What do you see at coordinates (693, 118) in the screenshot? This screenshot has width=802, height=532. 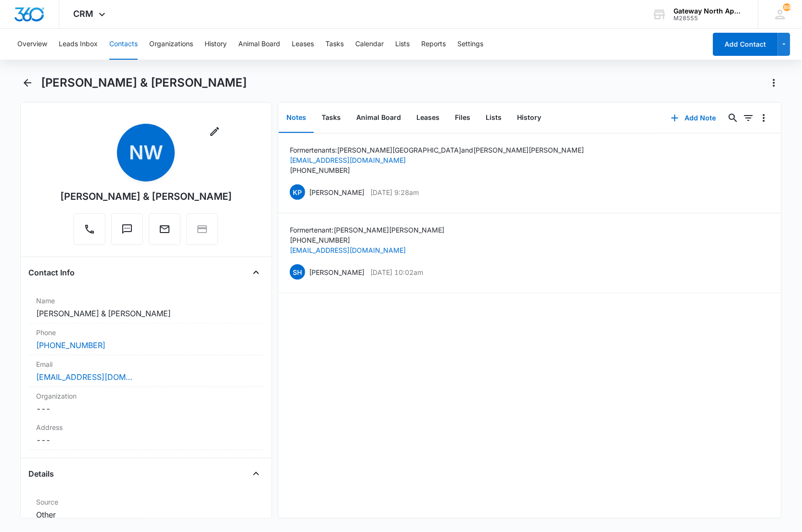 I see `button: Add Note` at bounding box center [693, 118].